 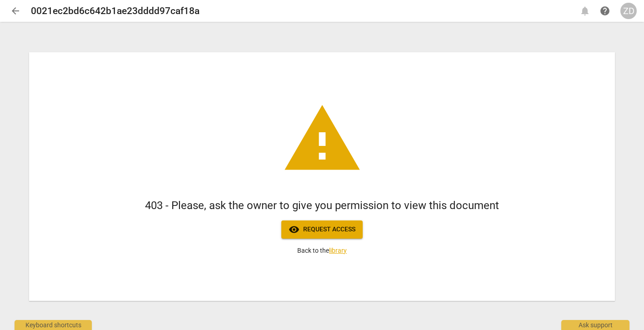 What do you see at coordinates (338, 251) in the screenshot?
I see `a: library` at bounding box center [338, 251].